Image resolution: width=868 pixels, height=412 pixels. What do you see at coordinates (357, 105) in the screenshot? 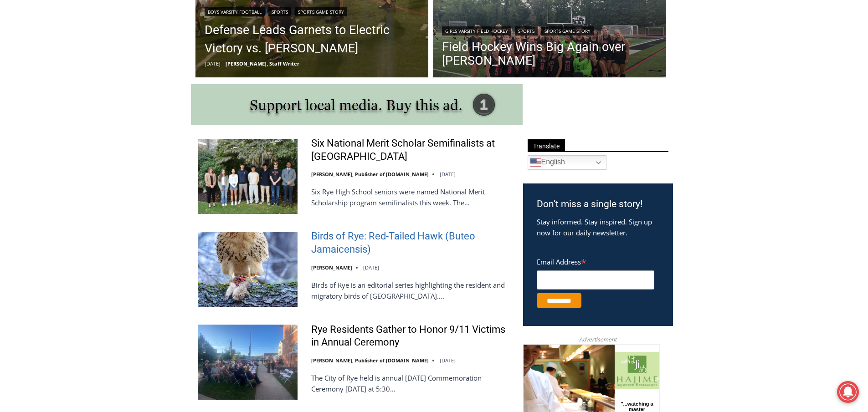
I see `a: support local media, buy this ad` at bounding box center [357, 105].